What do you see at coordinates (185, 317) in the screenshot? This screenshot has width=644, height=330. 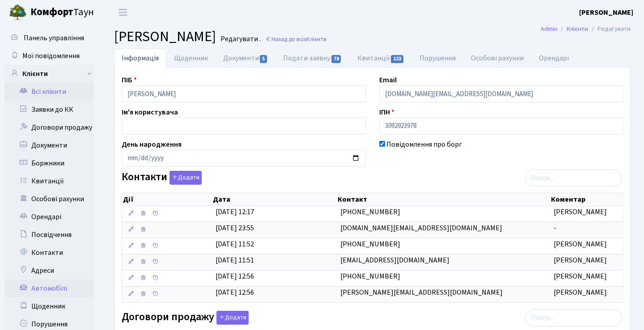 I see `label: Договори продажу` at bounding box center [185, 317].